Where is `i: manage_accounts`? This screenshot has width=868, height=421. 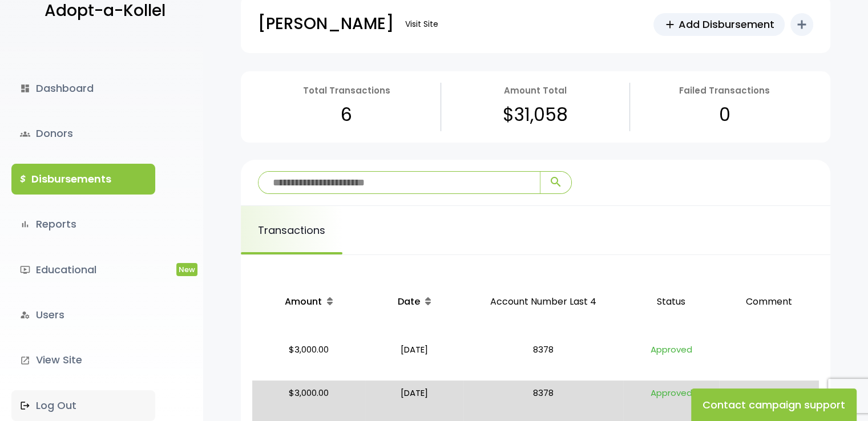
i: manage_accounts is located at coordinates (25, 315).